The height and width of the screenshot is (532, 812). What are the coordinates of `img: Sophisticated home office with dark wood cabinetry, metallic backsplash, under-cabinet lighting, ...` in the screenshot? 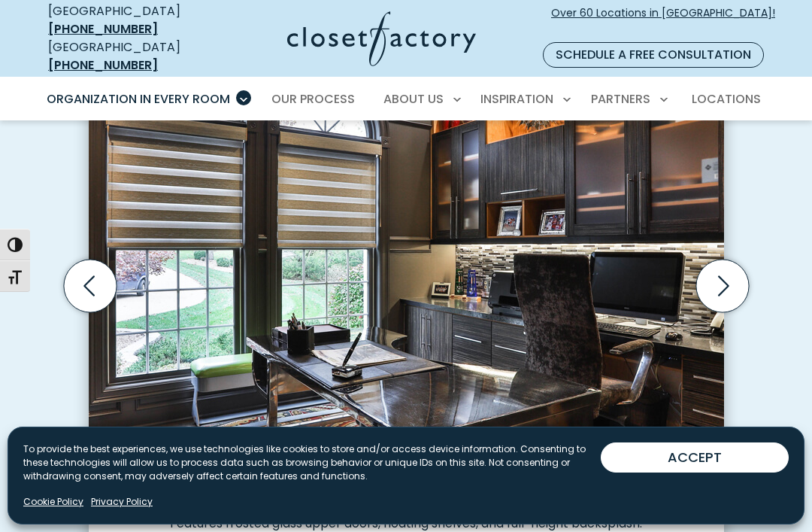 It's located at (406, 272).